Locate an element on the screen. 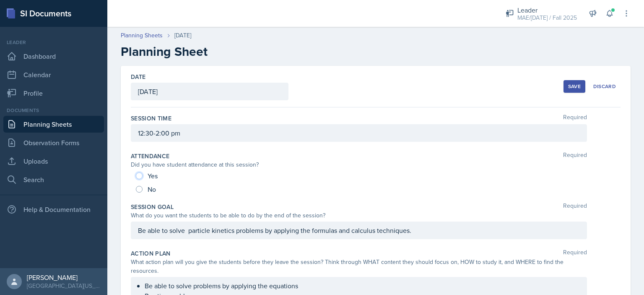  a: Dashboard is located at coordinates (53, 56).